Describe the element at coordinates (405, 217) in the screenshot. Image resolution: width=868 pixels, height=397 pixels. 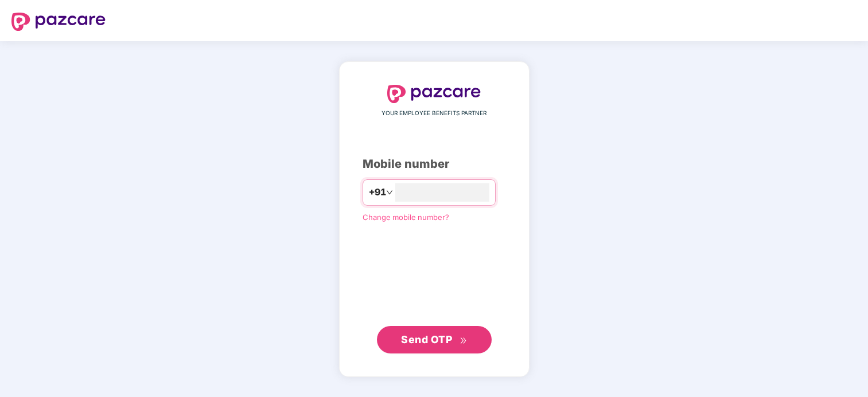
I see `span: Change mobile number?` at that location.